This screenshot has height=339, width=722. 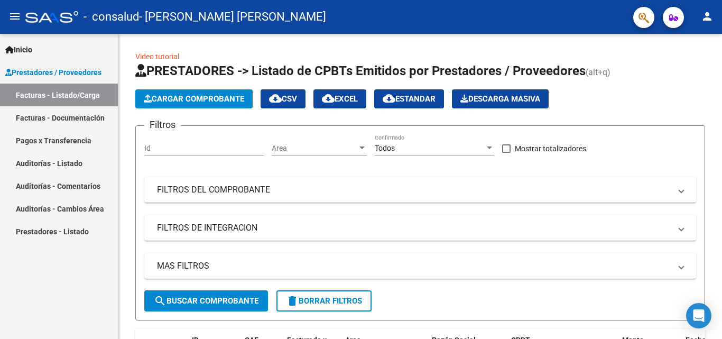 What do you see at coordinates (550, 149) in the screenshot?
I see `span: Mostrar totalizadores` at bounding box center [550, 149].